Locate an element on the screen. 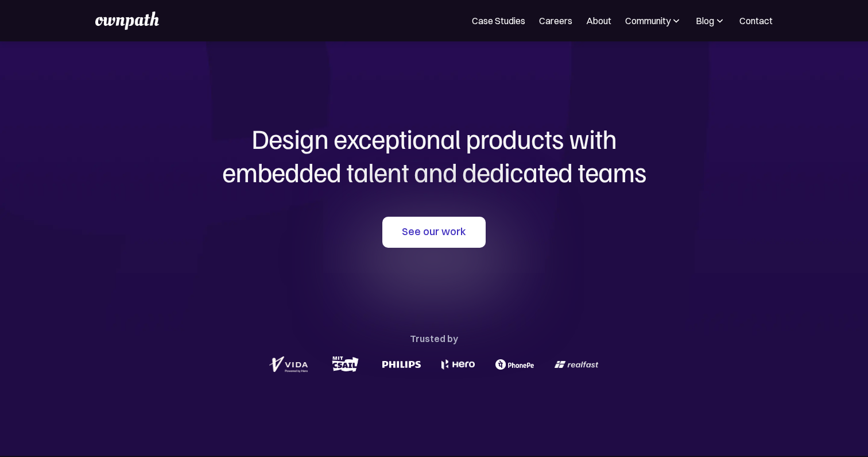 The width and height of the screenshot is (868, 457). a: About is located at coordinates (599, 20).